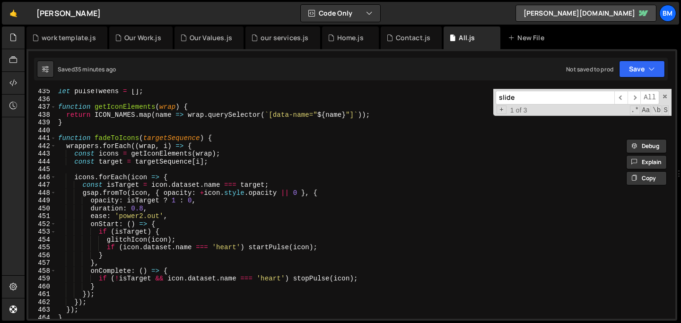 The height and width of the screenshot is (323, 681). I want to click on div: 445, so click(42, 169).